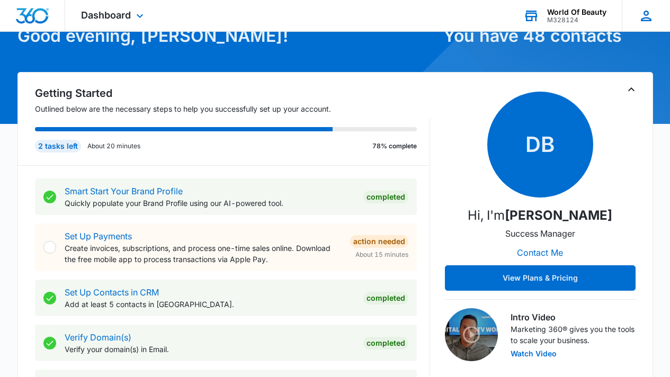 The height and width of the screenshot is (377, 670). Describe the element at coordinates (539, 253) in the screenshot. I see `button: Contact Me` at that location.